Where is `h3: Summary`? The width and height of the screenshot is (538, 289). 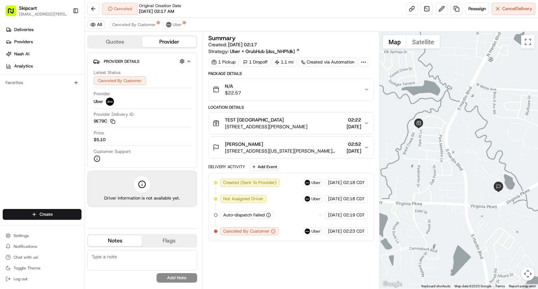
h3: Summary is located at coordinates (222, 38).